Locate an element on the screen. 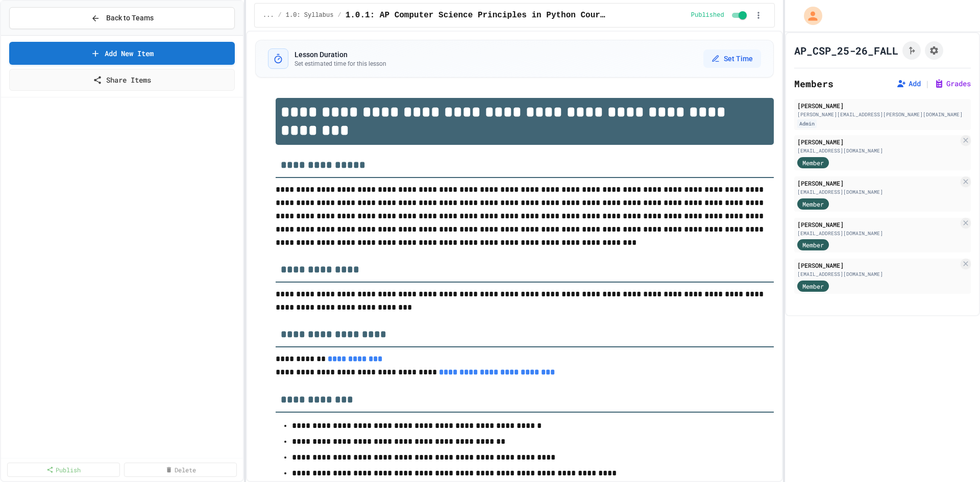 This screenshot has height=482, width=980. a: Publish is located at coordinates (63, 470).